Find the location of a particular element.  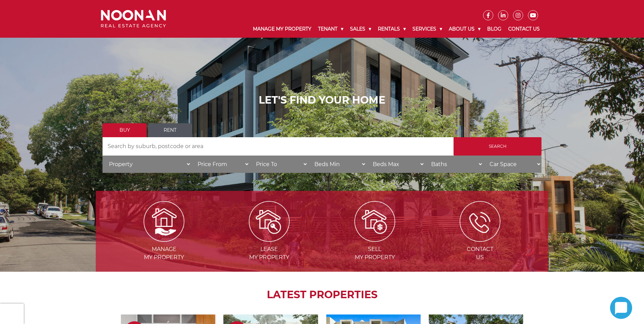

a: Rent is located at coordinates (170, 130).